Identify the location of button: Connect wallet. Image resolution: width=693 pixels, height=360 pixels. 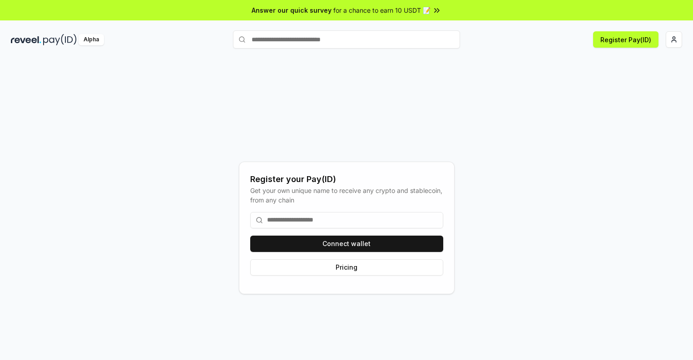
(346, 244).